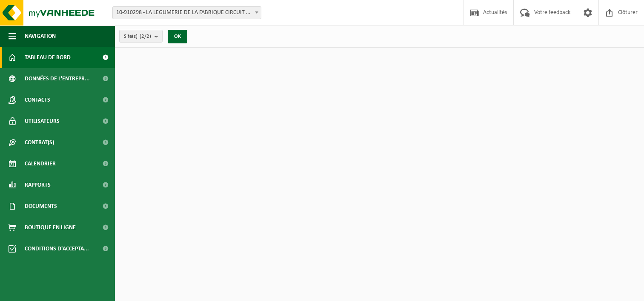 This screenshot has width=644, height=301. Describe the element at coordinates (42, 121) in the screenshot. I see `span: Utilisateurs` at that location.